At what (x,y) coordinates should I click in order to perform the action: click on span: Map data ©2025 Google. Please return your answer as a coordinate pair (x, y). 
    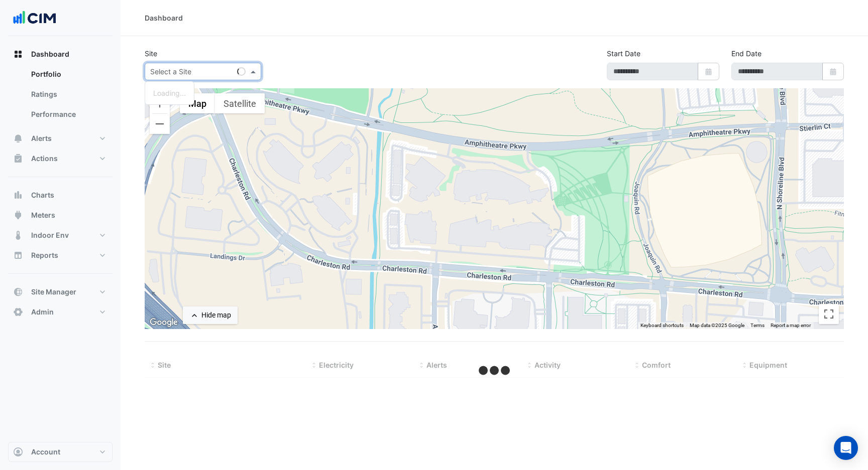
    Looking at the image, I should click on (716, 325).